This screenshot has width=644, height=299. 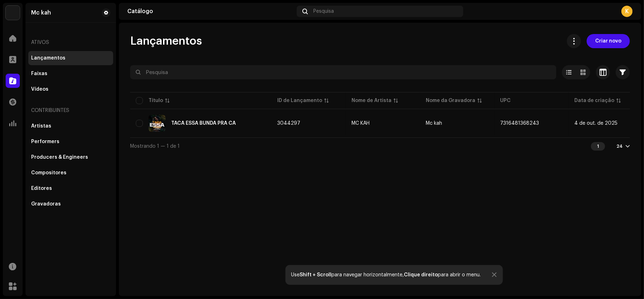 What do you see at coordinates (203, 123) in the screenshot?
I see `div: TACA ESSA BUNDA PRA CÁ` at bounding box center [203, 123].